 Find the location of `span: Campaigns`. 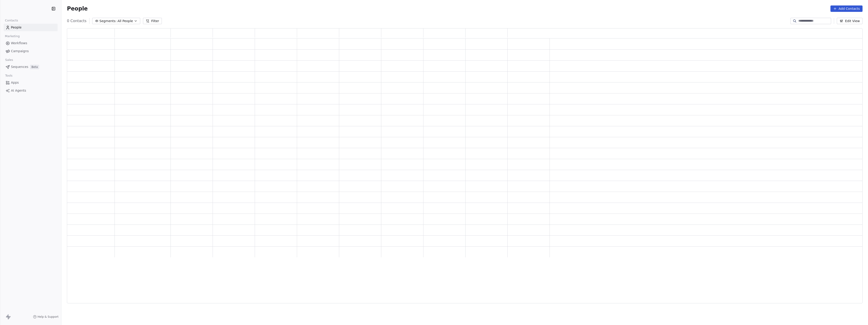

span: Campaigns is located at coordinates (20, 51).